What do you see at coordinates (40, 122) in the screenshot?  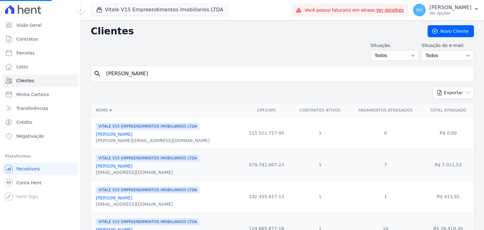 I see `a: Crédito` at bounding box center [40, 122].